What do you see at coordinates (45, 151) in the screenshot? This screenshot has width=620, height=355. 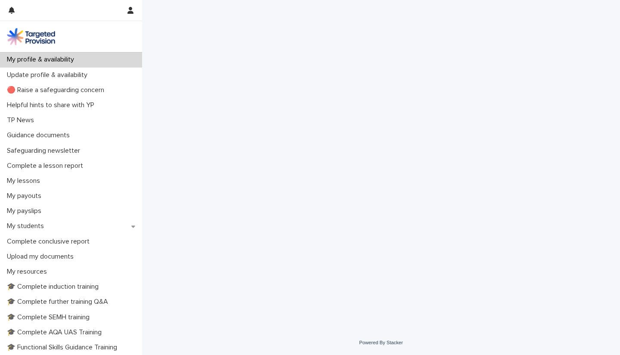 I see `p: Safeguarding newsletter` at bounding box center [45, 151].